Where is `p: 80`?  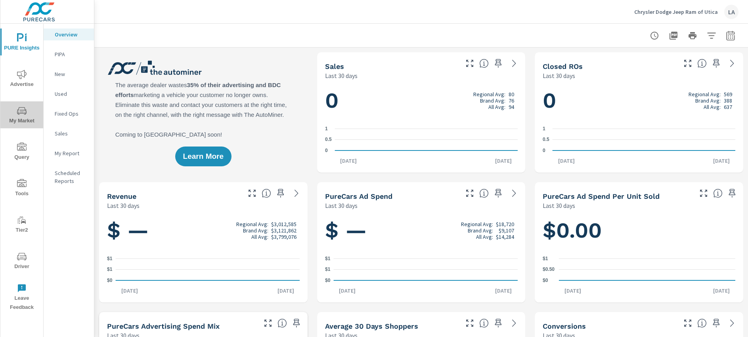 p: 80 is located at coordinates (511, 94).